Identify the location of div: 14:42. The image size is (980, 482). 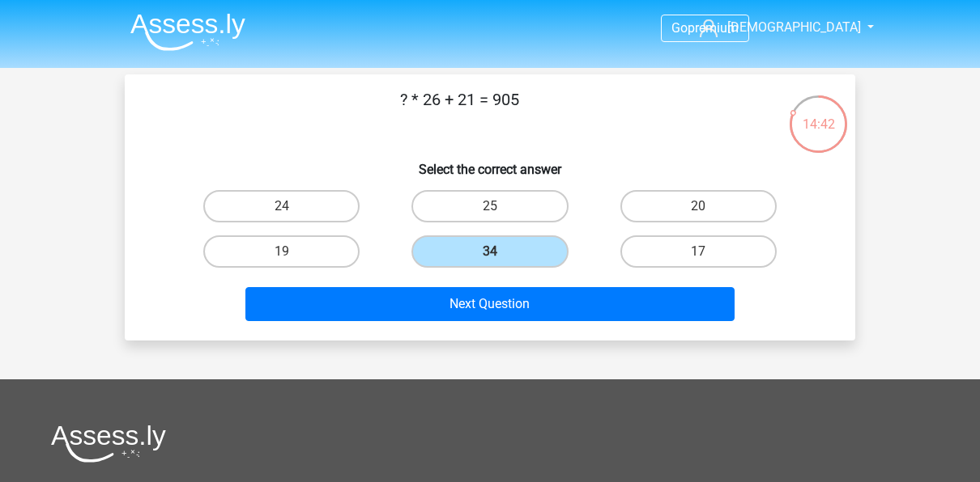
(818, 114).